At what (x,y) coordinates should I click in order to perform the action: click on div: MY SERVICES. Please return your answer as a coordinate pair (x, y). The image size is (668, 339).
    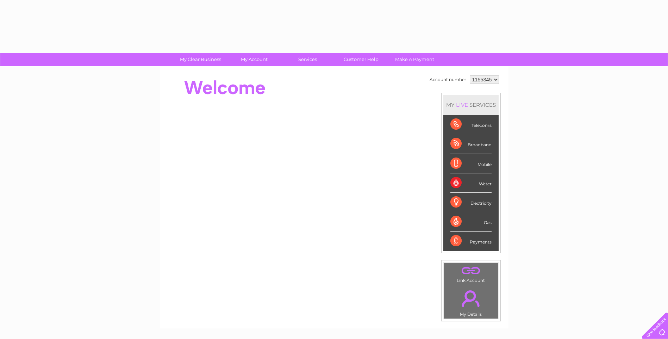
    Looking at the image, I should click on (471, 105).